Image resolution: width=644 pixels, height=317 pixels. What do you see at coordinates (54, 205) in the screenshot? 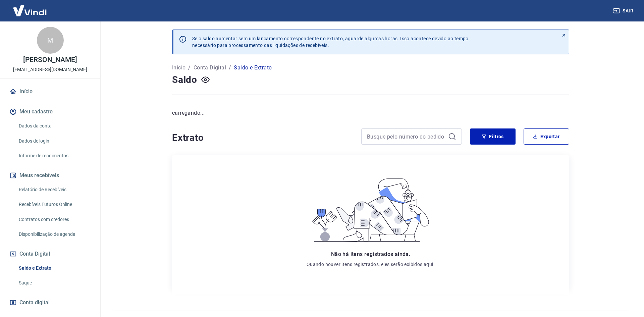
I see `a: Recebíveis Futuros Online` at bounding box center [54, 205].